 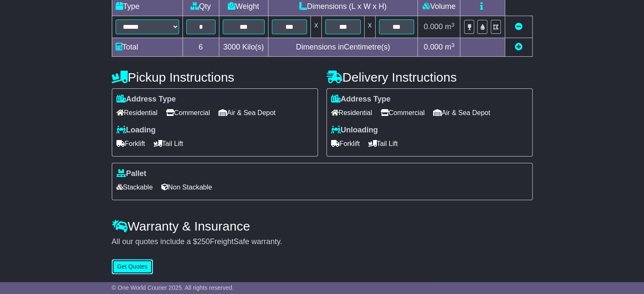 What do you see at coordinates (136, 130) in the screenshot?
I see `label: Loading` at bounding box center [136, 130].